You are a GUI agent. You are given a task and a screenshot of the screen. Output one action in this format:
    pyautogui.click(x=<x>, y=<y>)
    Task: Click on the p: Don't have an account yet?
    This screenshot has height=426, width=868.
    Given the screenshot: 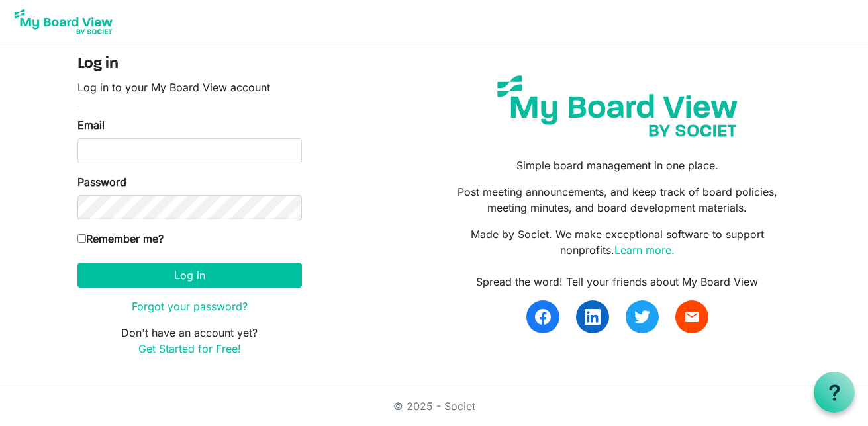 What is the action you would take?
    pyautogui.click(x=189, y=341)
    